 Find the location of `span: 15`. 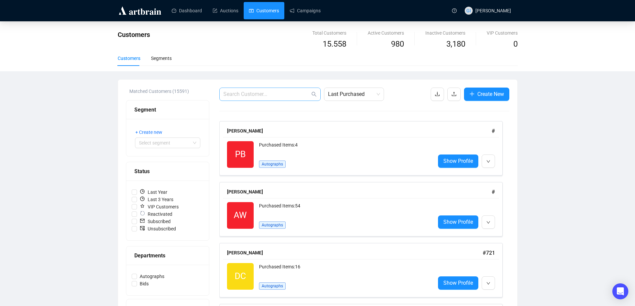

span: 15 is located at coordinates (327, 44).